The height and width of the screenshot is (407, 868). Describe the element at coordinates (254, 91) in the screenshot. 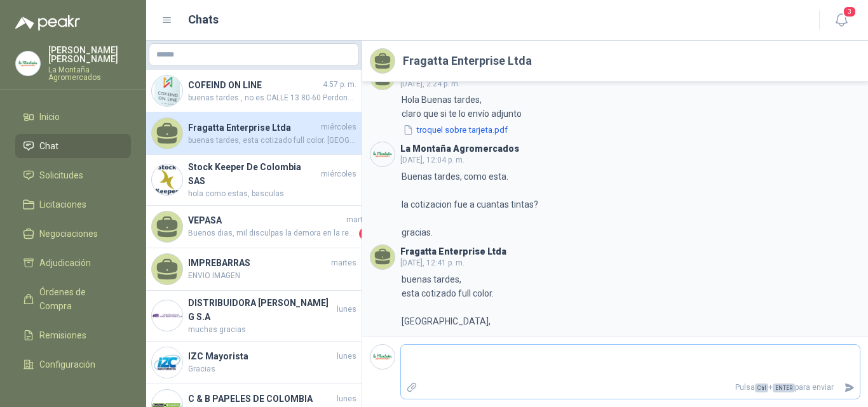

I see `a: Company LogoCOFEIND ON LINE4:57 p. m.buenas tardes , no es CALLE 13 80-60 Perdoname creo q invert...` at that location.